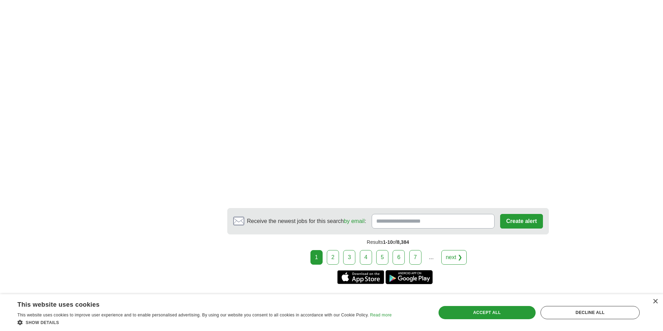 This screenshot has height=331, width=663. Describe the element at coordinates (316, 258) in the screenshot. I see `div: 1` at that location.